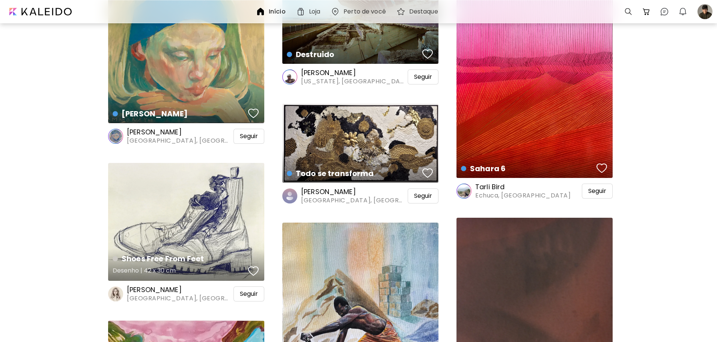 The width and height of the screenshot is (717, 342). What do you see at coordinates (104, 47) in the screenshot?
I see `div: Palavras-chave` at bounding box center [104, 47].